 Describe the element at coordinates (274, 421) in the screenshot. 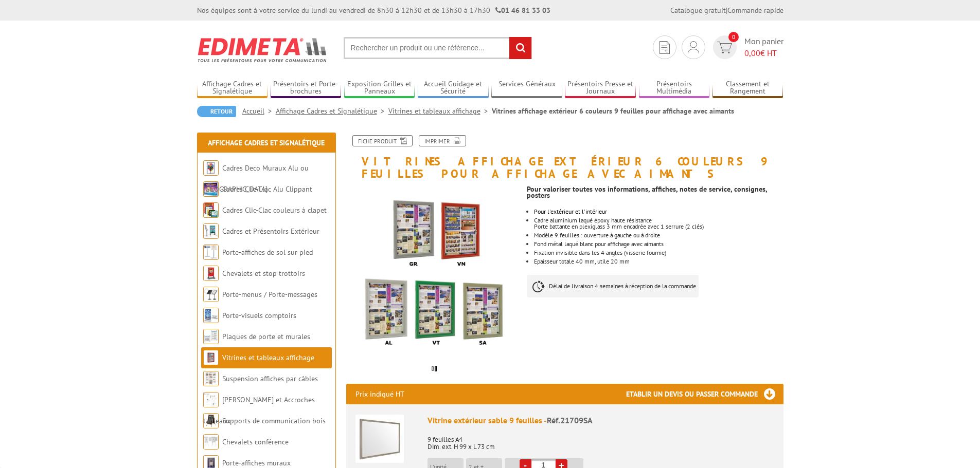

I see `a: Supports de communication bois` at that location.